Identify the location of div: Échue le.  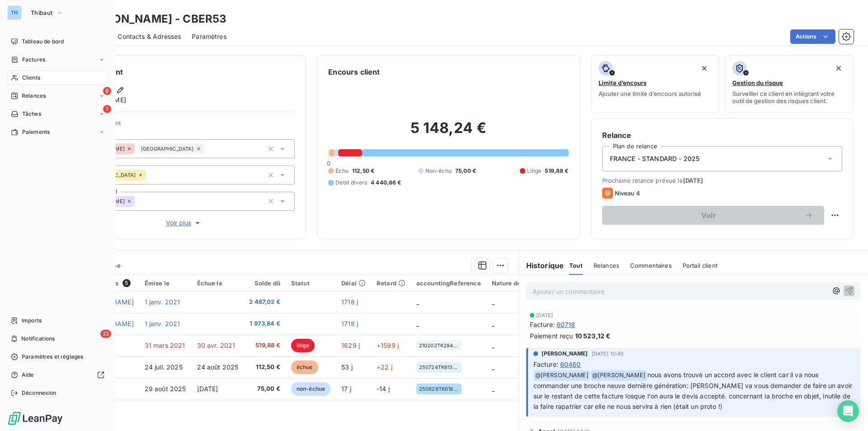
(218, 283).